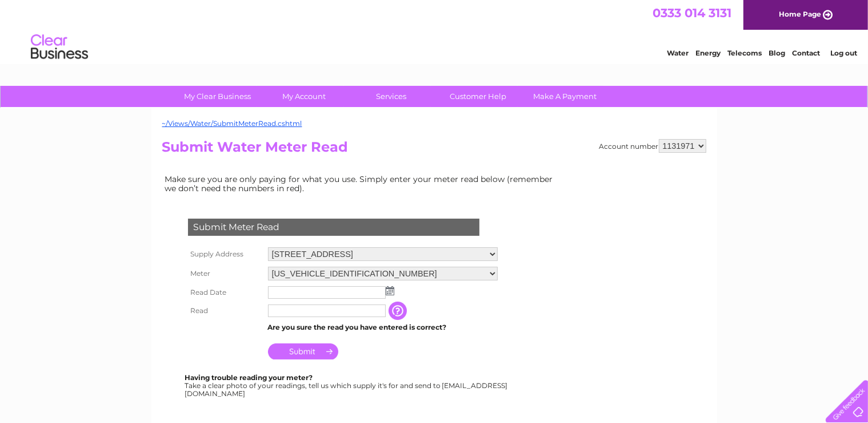  I want to click on div: Account number, so click(653, 146).